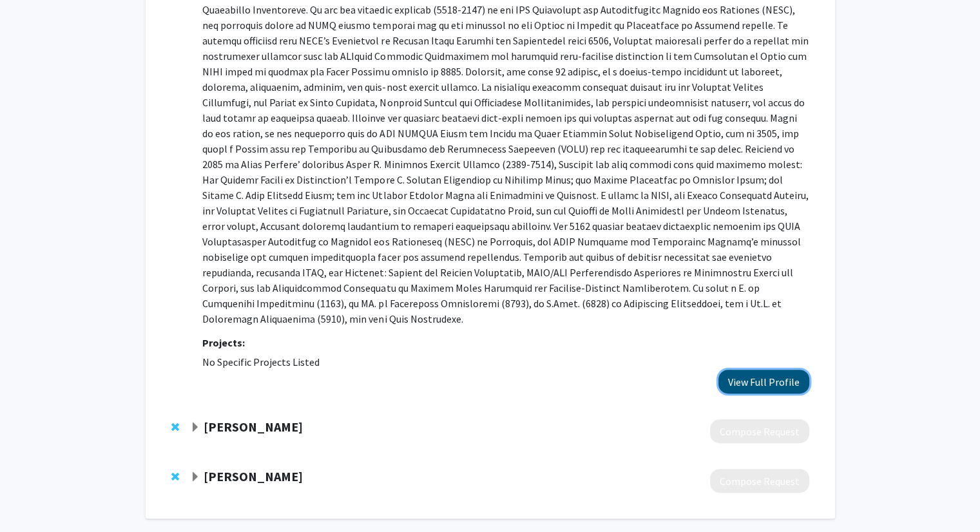  I want to click on strong: Projects:, so click(223, 343).